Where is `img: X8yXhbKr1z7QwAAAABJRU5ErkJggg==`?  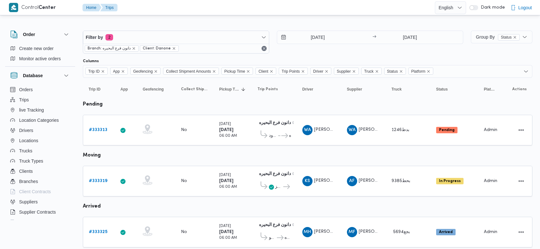 img: X8yXhbKr1z7QwAAAABJRU5ErkJggg== is located at coordinates (13, 7).